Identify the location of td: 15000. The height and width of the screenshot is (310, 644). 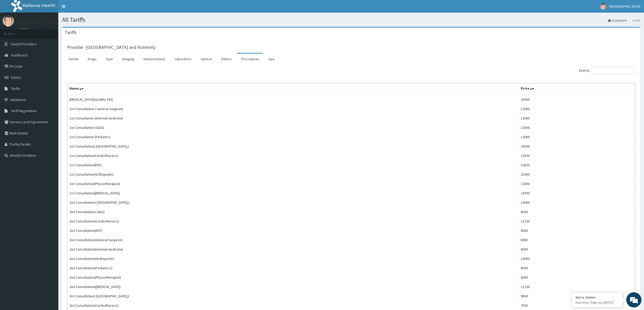
(577, 174).